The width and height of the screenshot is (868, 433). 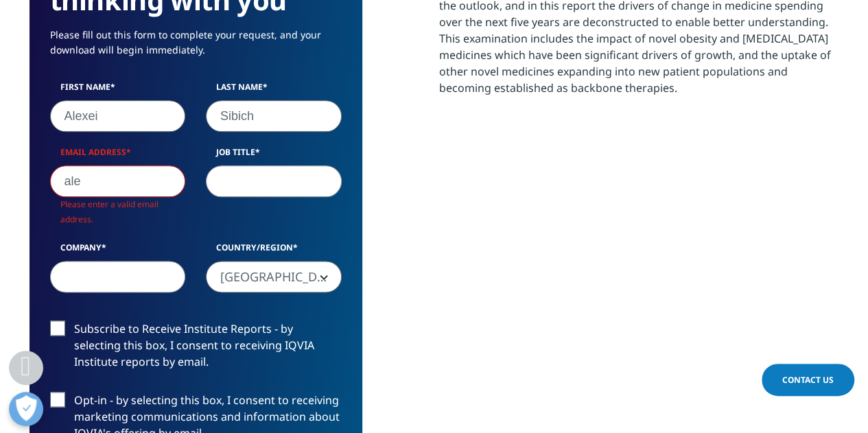 I want to click on label: Country/Region, so click(x=274, y=251).